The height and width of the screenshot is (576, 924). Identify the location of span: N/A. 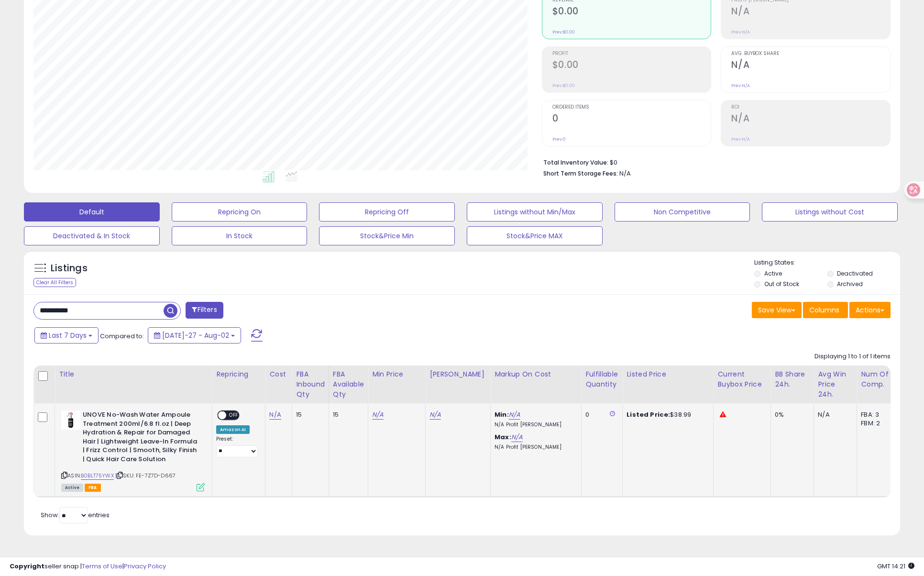
(625, 173).